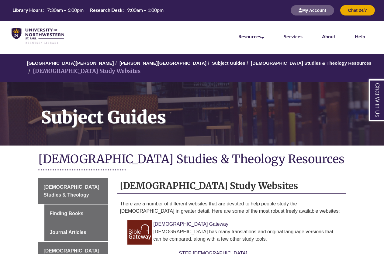 This screenshot has height=254, width=384. Describe the element at coordinates (358, 10) in the screenshot. I see `a: Chat 24/7` at that location.